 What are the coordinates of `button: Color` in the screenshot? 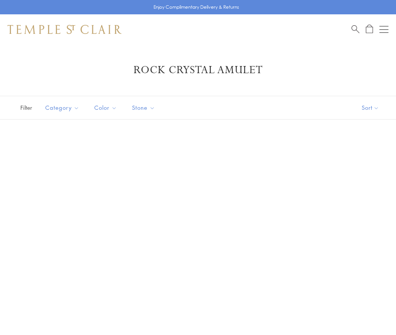 It's located at (106, 108).